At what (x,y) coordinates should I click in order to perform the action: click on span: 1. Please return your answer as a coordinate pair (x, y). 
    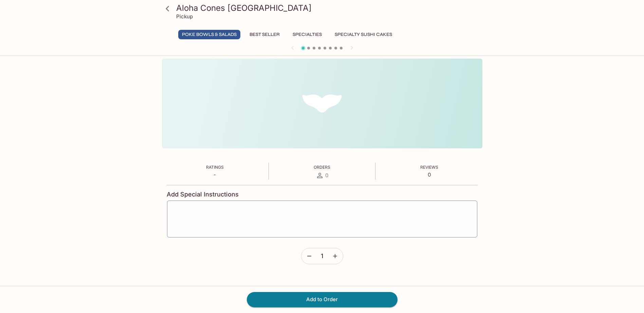
    Looking at the image, I should click on (322, 256).